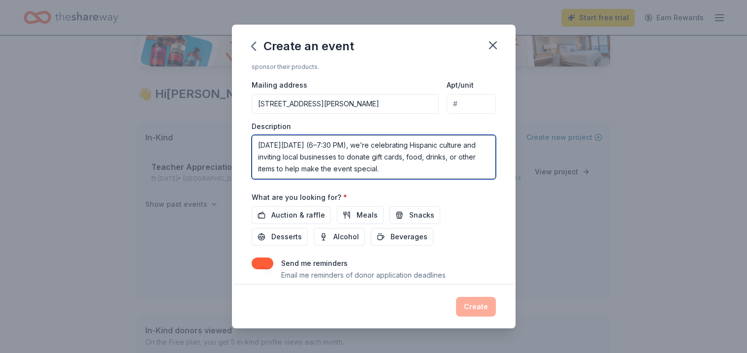  What do you see at coordinates (421, 215) in the screenshot?
I see `span: Snacks` at bounding box center [421, 215].